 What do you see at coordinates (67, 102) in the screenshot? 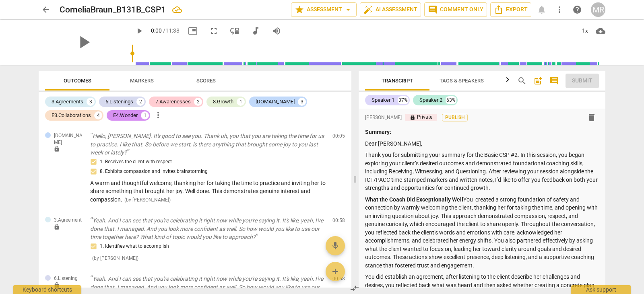
I see `div: 3.Agreements` at bounding box center [67, 102].